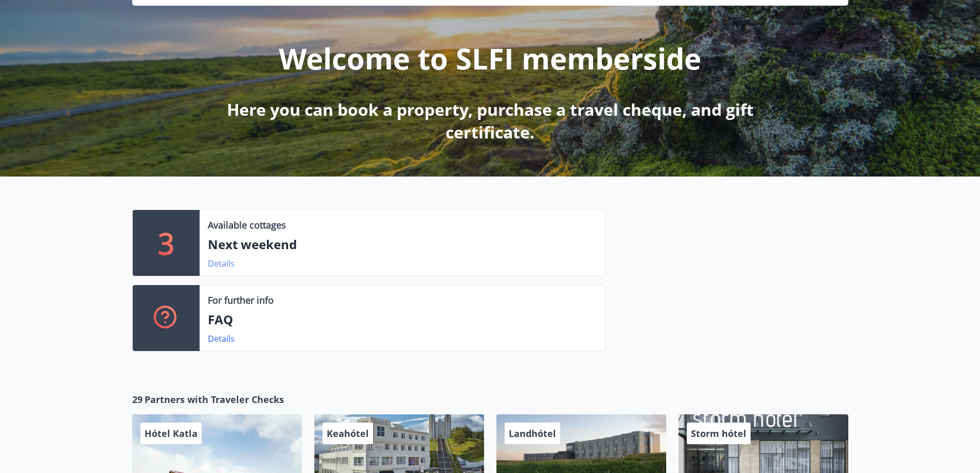 The height and width of the screenshot is (473, 980). What do you see at coordinates (490, 121) in the screenshot?
I see `p: Here you can book a property, purchase a travel cheque, and gift certificate.` at bounding box center [490, 121].